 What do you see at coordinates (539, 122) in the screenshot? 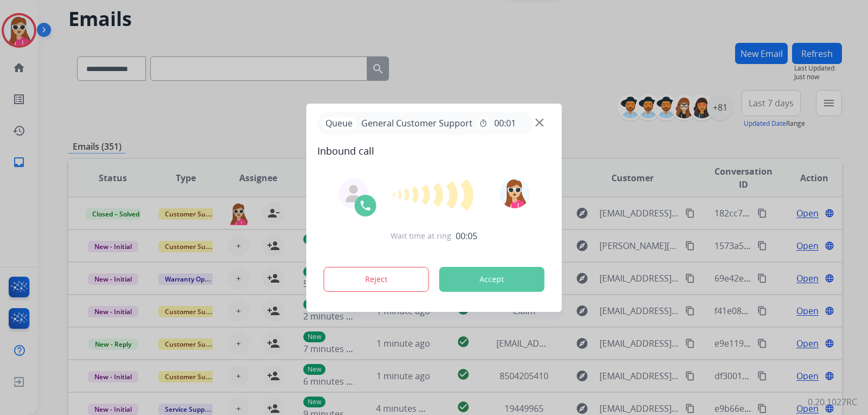
I see `img: close-button` at bounding box center [539, 122].